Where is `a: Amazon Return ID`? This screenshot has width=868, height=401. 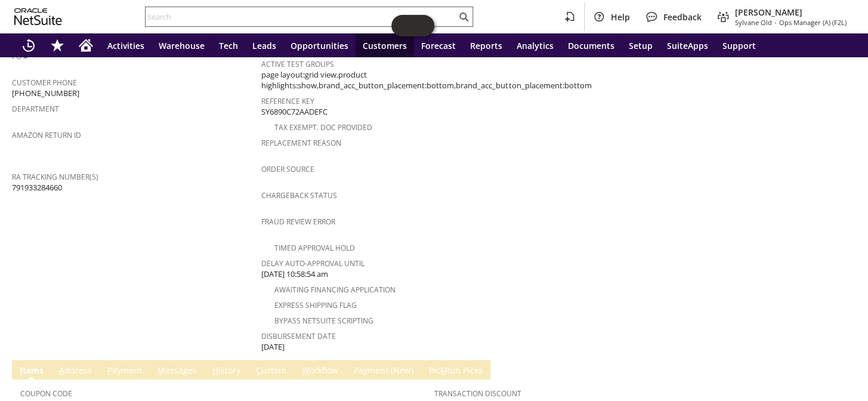 a: Amazon Return ID is located at coordinates (46, 135).